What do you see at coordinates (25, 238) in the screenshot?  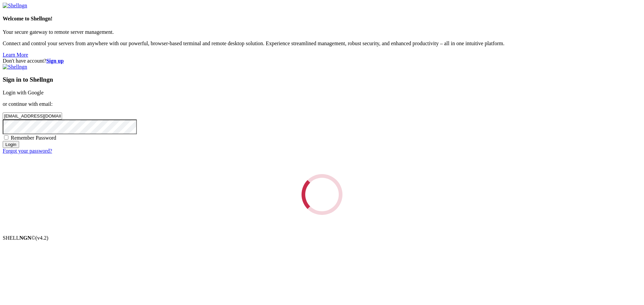 I see `span: SHELL ©` at bounding box center [25, 238].